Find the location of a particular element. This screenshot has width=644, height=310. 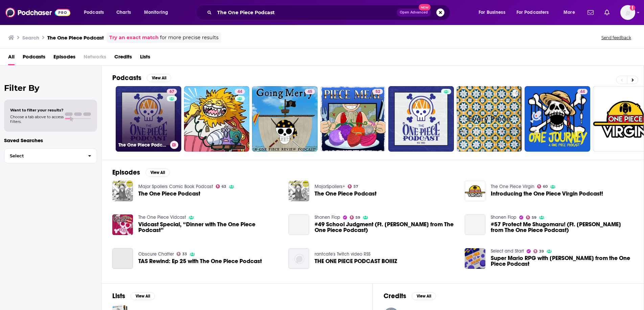

a: 57 is located at coordinates (353, 186).